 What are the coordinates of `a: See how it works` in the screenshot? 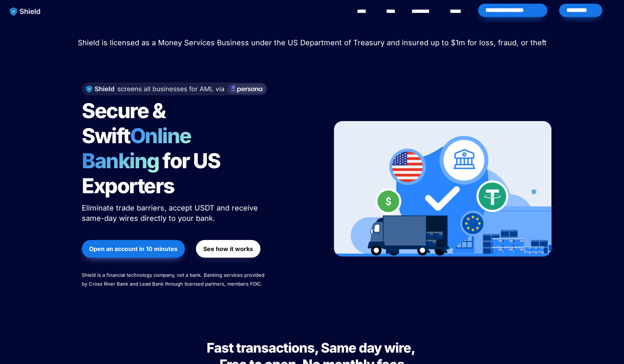 It's located at (228, 249).